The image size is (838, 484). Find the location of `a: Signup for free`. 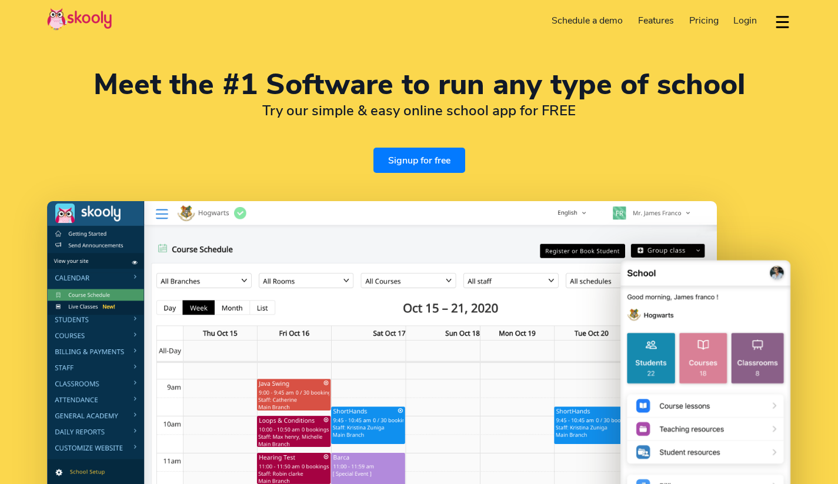

a: Signup for free is located at coordinates (419, 160).